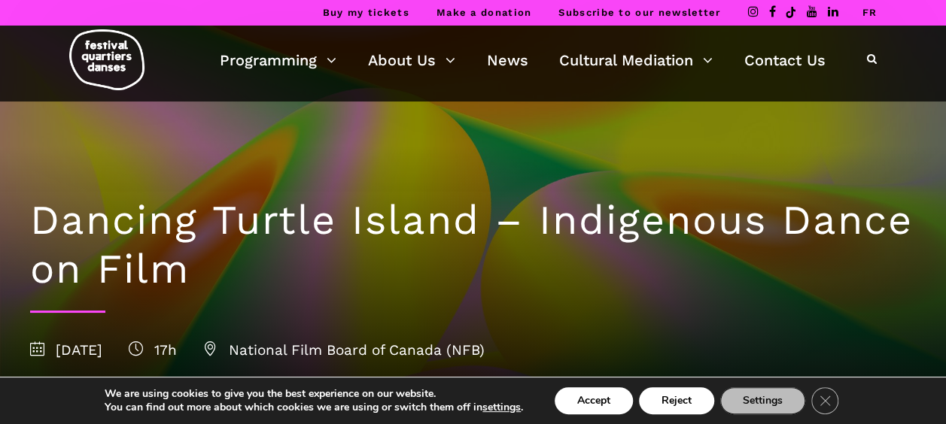 The height and width of the screenshot is (424, 946). What do you see at coordinates (762, 401) in the screenshot?
I see `button: Settings` at bounding box center [762, 401].